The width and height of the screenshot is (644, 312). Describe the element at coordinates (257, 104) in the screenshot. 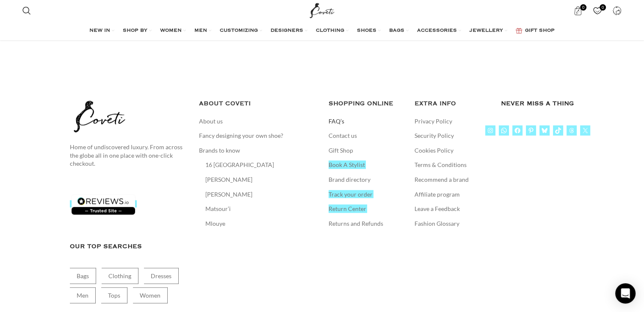

I see `h5: ABOUT COVETI` at that location.